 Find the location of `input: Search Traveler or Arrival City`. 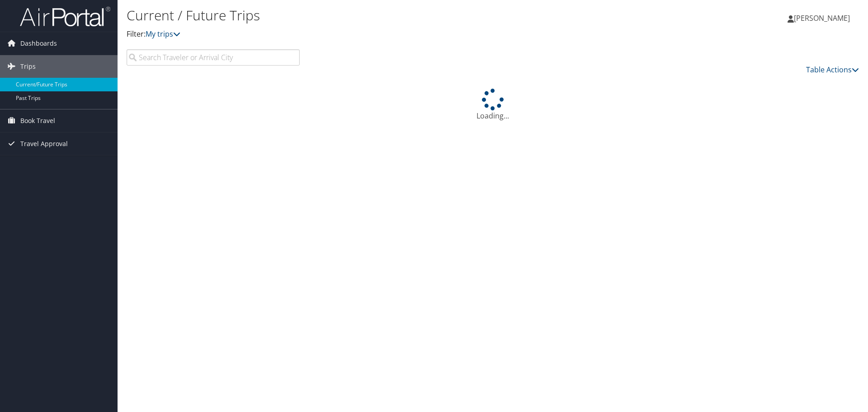

input: Search Traveler or Arrival City is located at coordinates (213, 58).